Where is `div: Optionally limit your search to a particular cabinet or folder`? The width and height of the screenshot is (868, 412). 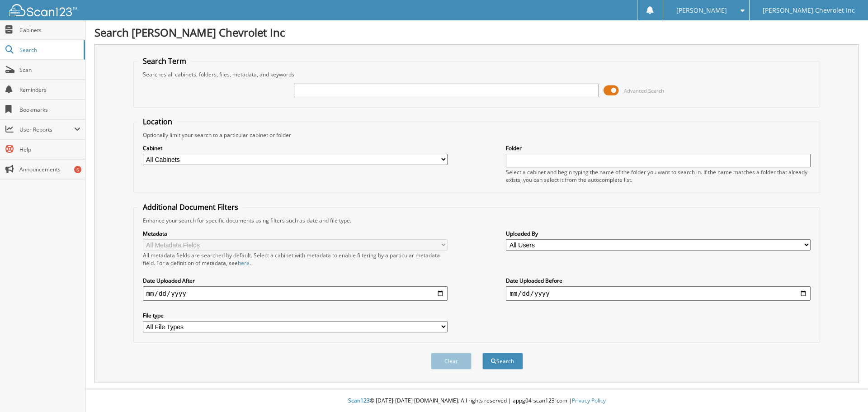
div: Optionally limit your search to a particular cabinet or folder is located at coordinates (477, 135).